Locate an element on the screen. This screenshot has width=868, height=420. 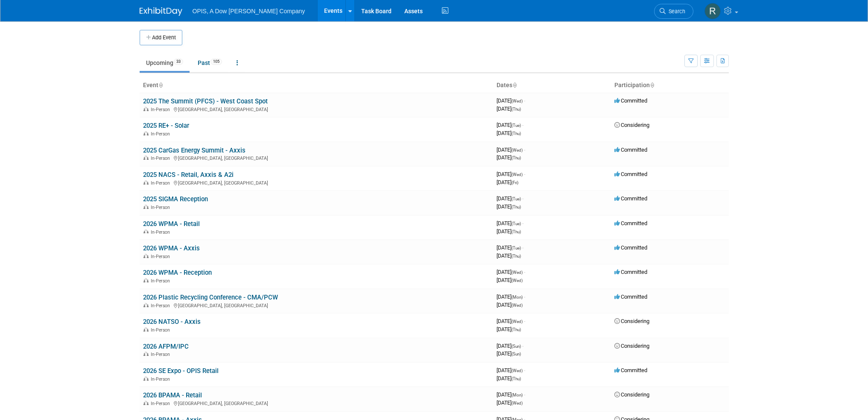
a: 2025 CarGas Energy Summit - Axxis is located at coordinates (195, 151).